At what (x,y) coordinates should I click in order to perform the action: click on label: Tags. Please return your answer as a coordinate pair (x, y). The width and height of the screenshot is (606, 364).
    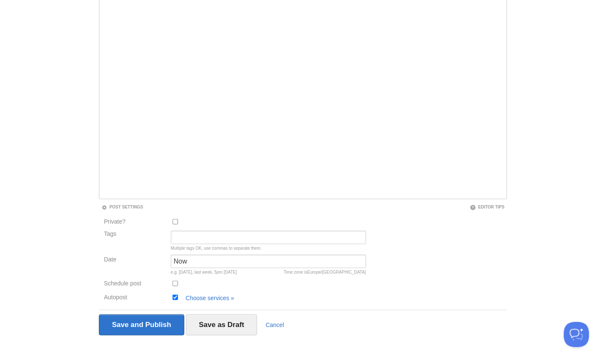
    Looking at the image, I should click on (134, 233).